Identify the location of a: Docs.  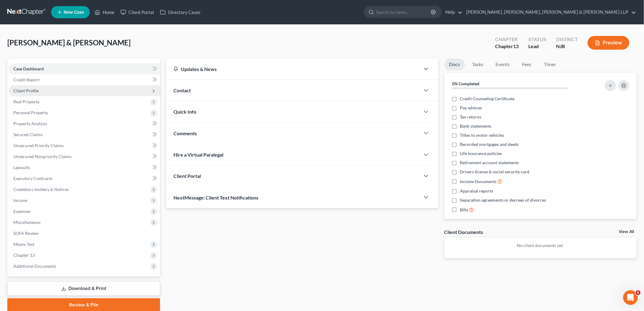
(455, 64).